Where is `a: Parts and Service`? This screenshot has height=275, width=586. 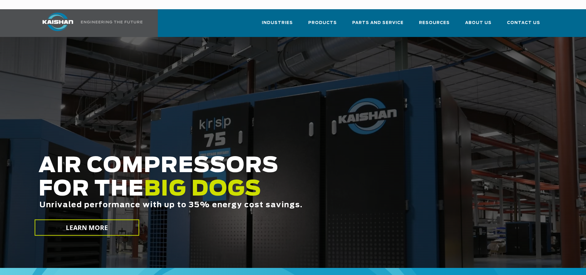 a: Parts and Service is located at coordinates (378, 25).